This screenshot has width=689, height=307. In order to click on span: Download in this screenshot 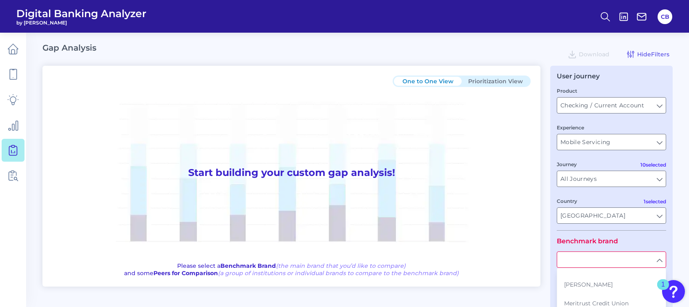, I will do `click(594, 54)`.